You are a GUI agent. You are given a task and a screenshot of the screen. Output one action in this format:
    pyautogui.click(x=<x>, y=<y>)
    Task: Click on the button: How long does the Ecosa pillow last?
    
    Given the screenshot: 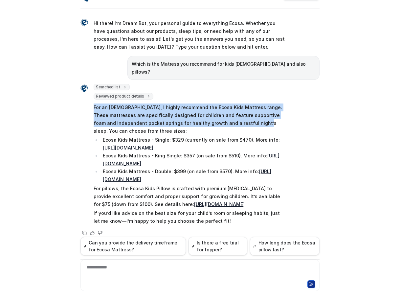 What is the action you would take?
    pyautogui.click(x=284, y=246)
    